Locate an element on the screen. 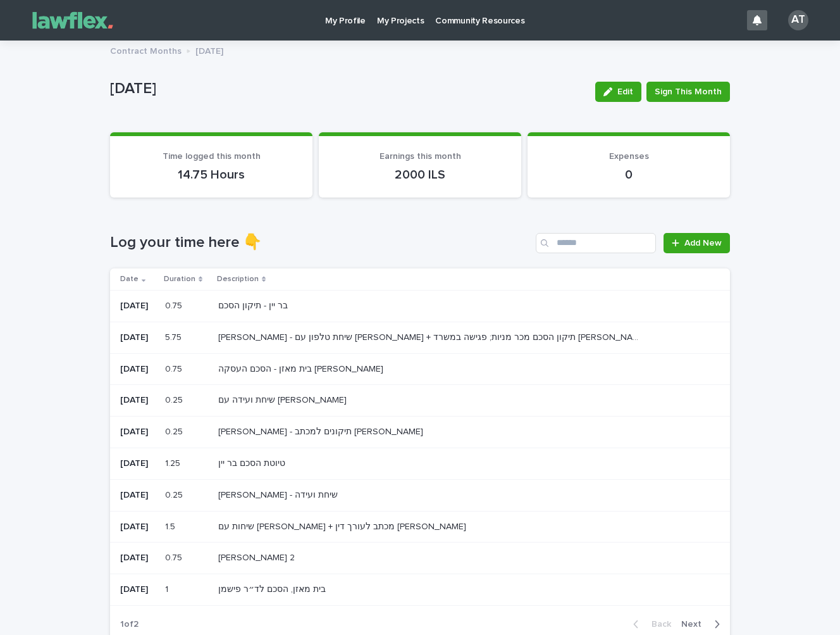  p: 0 is located at coordinates (629, 175).